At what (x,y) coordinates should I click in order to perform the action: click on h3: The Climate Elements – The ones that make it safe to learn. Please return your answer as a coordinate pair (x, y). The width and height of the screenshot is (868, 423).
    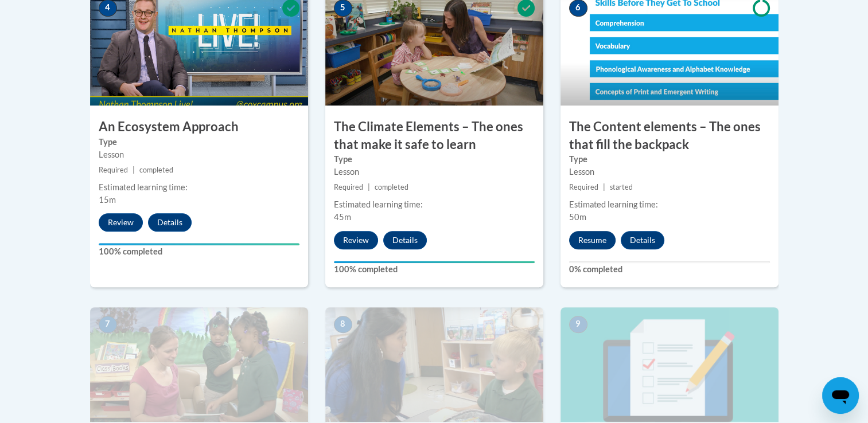
    Looking at the image, I should click on (434, 136).